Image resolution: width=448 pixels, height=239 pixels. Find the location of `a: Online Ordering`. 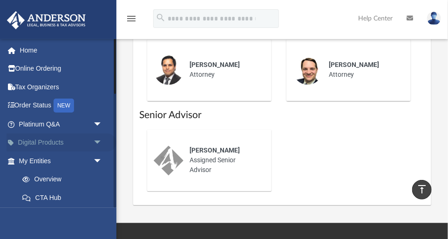

a: Online Ordering is located at coordinates (61, 69).